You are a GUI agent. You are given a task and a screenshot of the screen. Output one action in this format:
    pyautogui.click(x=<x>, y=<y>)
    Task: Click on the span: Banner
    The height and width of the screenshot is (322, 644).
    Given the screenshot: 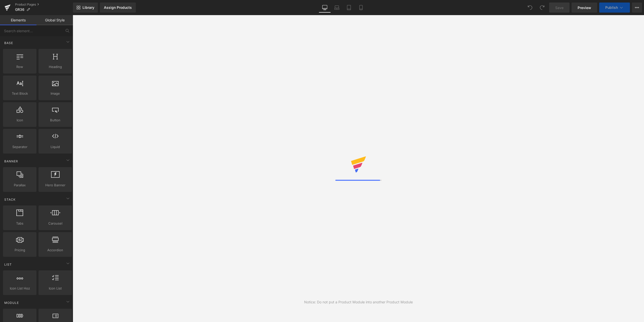 What is the action you would take?
    pyautogui.click(x=11, y=161)
    